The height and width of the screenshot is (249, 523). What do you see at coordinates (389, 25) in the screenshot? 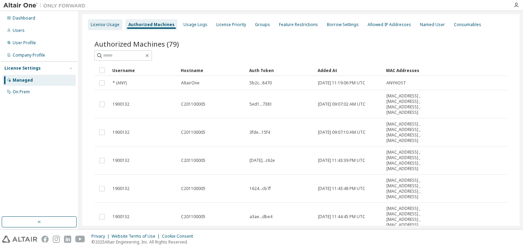
I see `div: Allowed IP Addresses` at bounding box center [389, 25].